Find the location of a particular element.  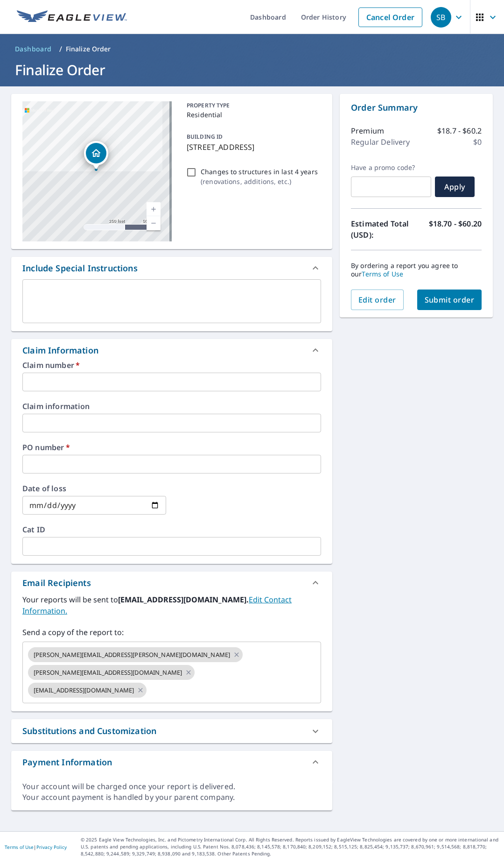

label: Date of loss is located at coordinates (94, 489).